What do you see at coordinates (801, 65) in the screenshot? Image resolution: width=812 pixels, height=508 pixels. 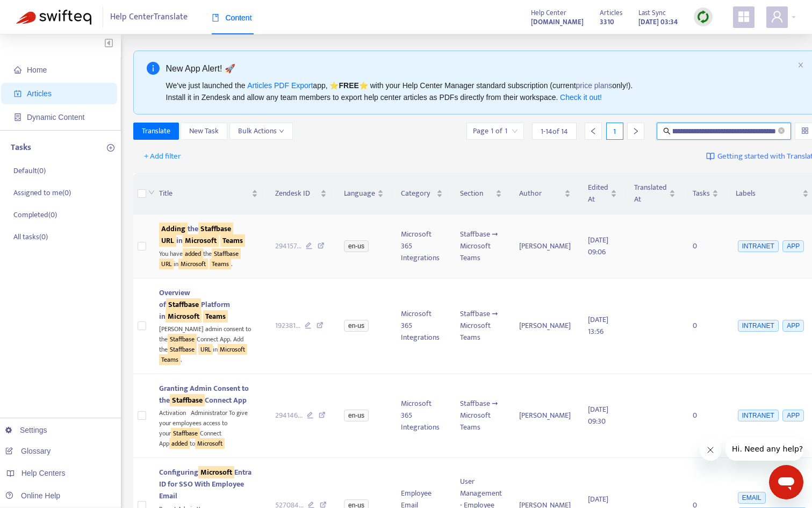 I see `span: close` at bounding box center [801, 65].